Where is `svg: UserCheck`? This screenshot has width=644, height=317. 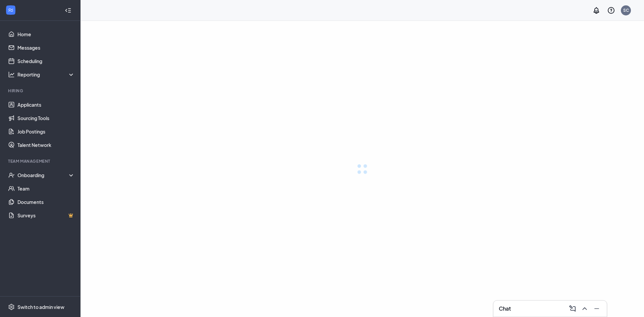
svg: UserCheck is located at coordinates (12, 176).